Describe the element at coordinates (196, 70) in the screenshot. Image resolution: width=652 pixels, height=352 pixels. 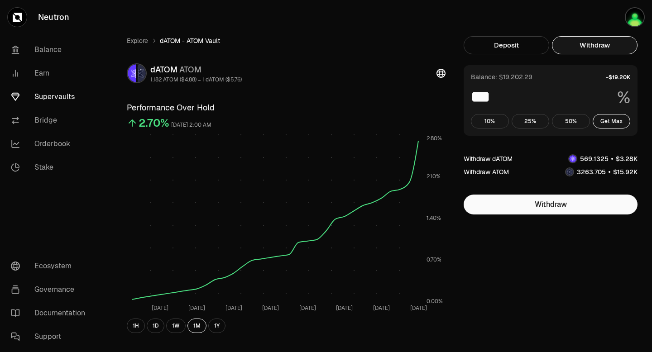
I see `div: dATOM` at that location.